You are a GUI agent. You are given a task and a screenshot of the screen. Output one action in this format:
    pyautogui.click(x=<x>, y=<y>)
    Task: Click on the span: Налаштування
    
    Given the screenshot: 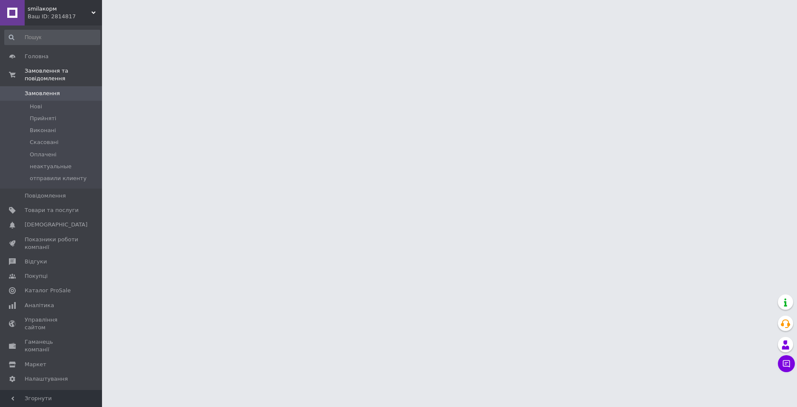 What is the action you would take?
    pyautogui.click(x=46, y=379)
    